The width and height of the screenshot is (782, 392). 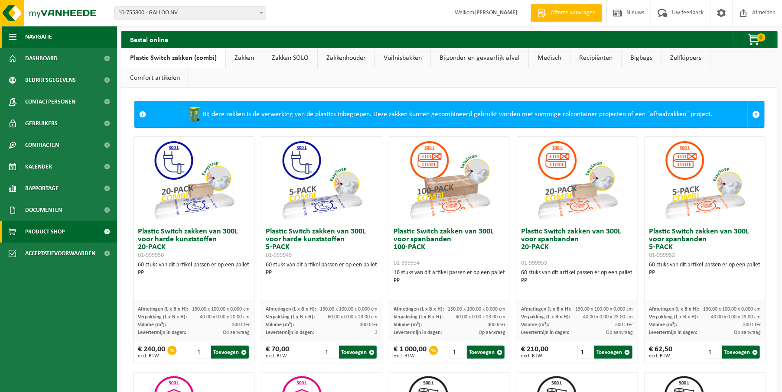 What do you see at coordinates (41, 124) in the screenshot?
I see `span: Gebruikers` at bounding box center [41, 124].